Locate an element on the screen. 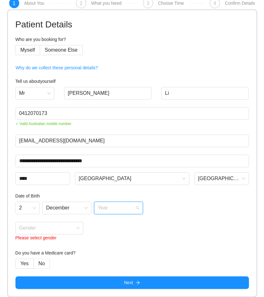 The image size is (264, 297). input: Phone Number is located at coordinates (132, 113).